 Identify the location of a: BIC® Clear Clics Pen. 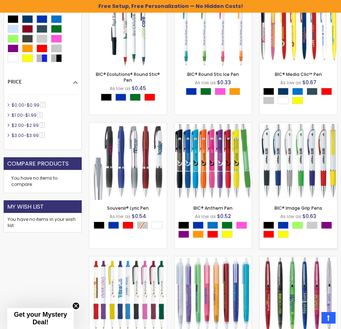
(298, 259).